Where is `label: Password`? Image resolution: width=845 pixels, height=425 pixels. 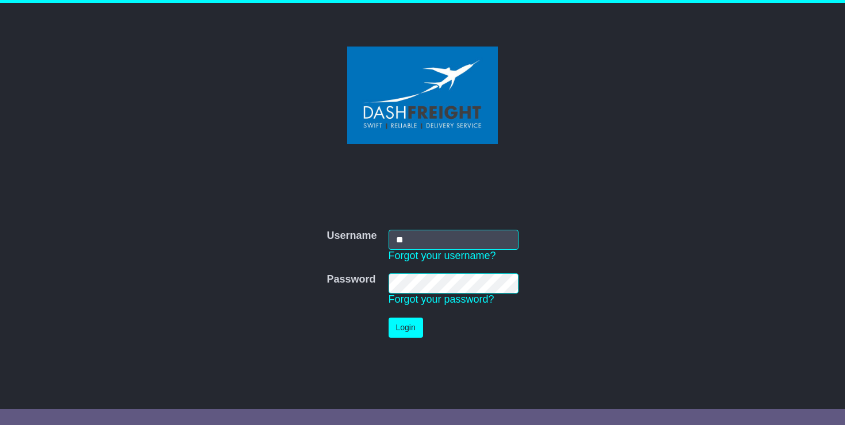 label: Password is located at coordinates (351, 280).